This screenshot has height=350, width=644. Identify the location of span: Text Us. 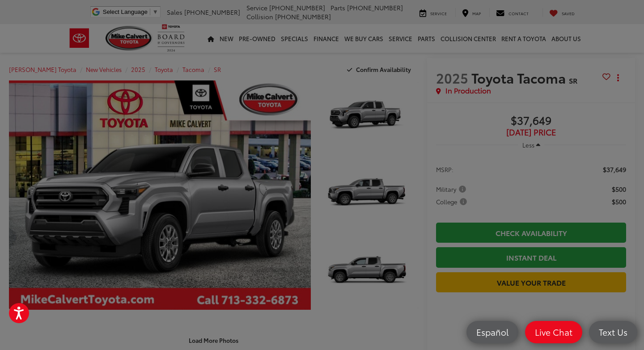
(613, 332).